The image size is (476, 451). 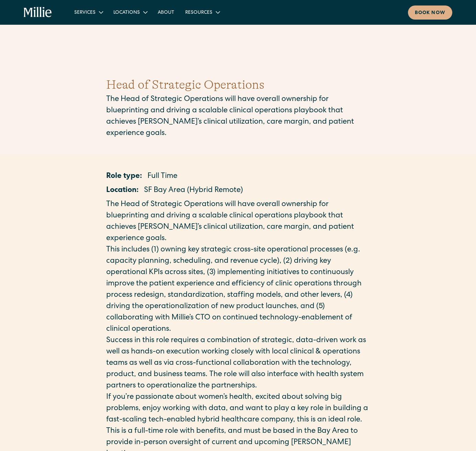 I want to click on h1: Head of Strategic Operations, so click(x=238, y=85).